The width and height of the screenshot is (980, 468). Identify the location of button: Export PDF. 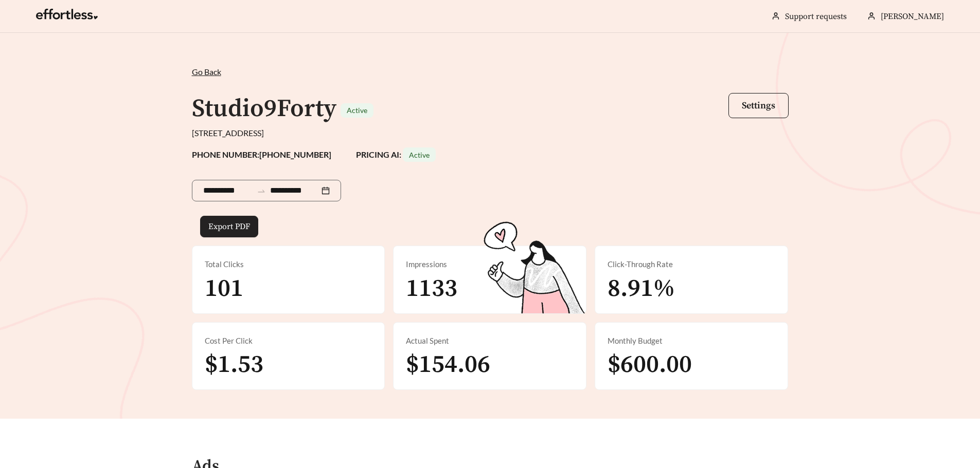
(229, 226).